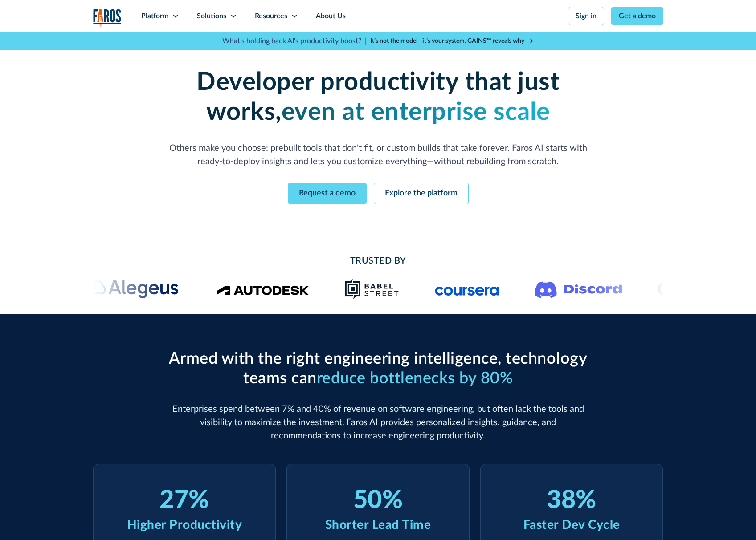 Image resolution: width=756 pixels, height=540 pixels. Describe the element at coordinates (448, 41) in the screenshot. I see `strong: It’s not the model—it’s your system. GAINS™ reveals why` at that location.